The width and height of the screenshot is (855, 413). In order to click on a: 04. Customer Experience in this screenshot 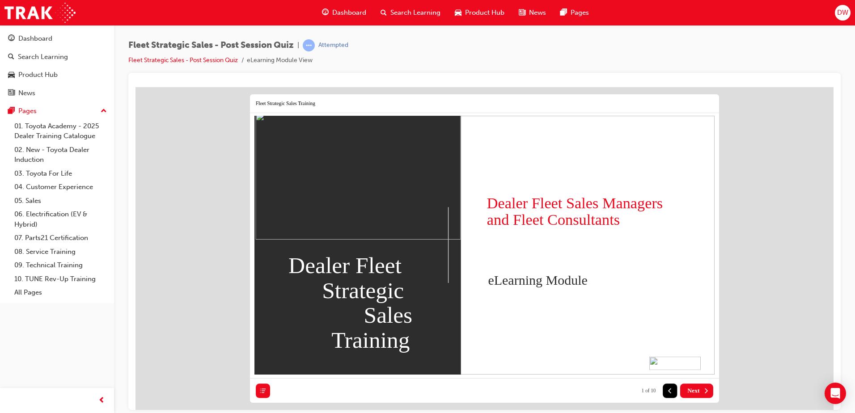, I will do `click(60, 187)`.